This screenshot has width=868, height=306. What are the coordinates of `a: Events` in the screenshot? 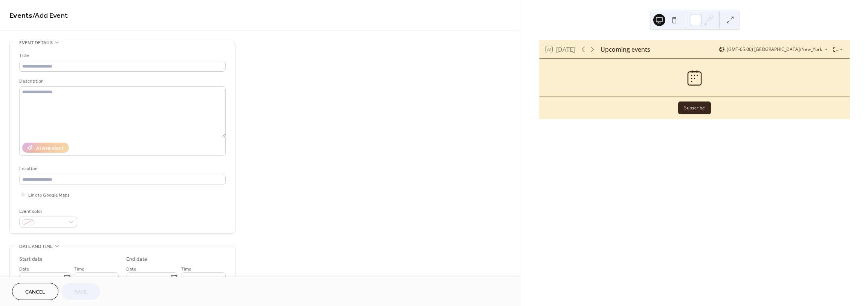 It's located at (20, 16).